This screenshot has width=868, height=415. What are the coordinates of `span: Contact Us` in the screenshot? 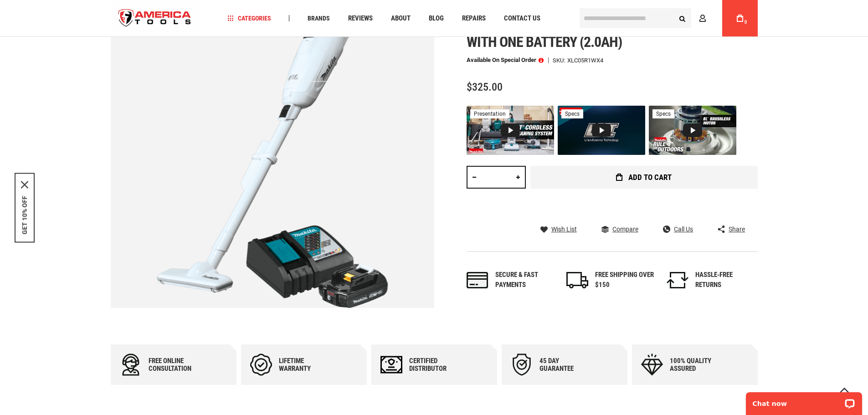 It's located at (522, 18).